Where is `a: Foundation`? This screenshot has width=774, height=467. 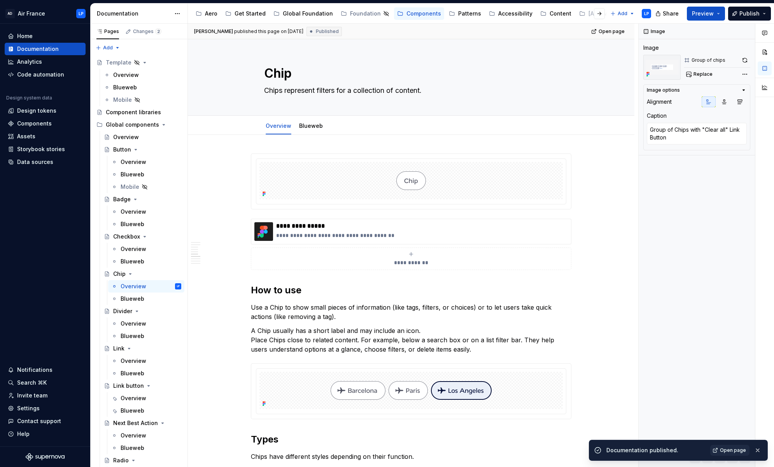 a: Foundation is located at coordinates (365, 14).